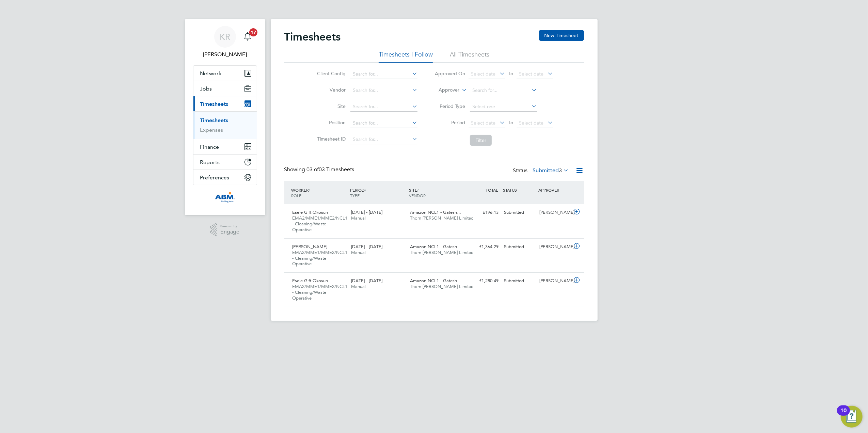 This screenshot has height=433, width=868. Describe the element at coordinates (297, 195) in the screenshot. I see `span: ROLE` at that location.